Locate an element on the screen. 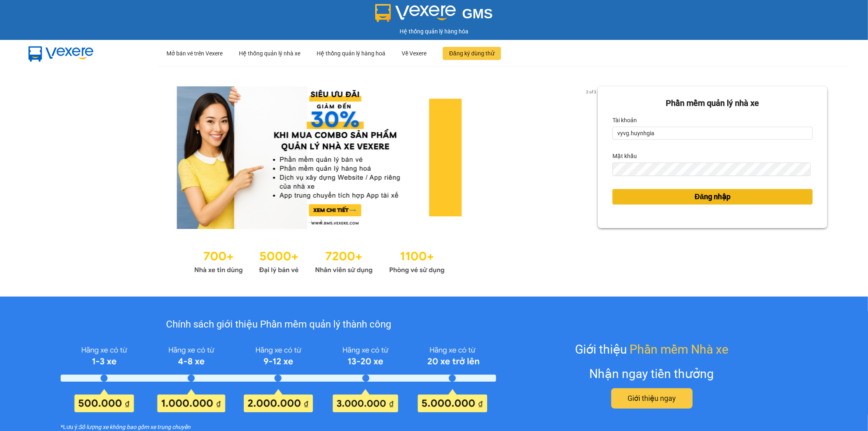 Image resolution: width=868 pixels, height=431 pixels. button: Đăng nhập is located at coordinates (713, 197).